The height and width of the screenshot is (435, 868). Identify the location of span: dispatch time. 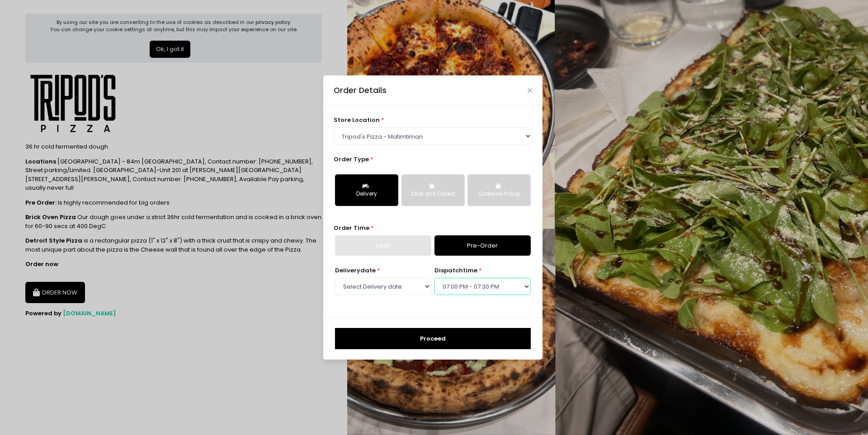
(456, 270).